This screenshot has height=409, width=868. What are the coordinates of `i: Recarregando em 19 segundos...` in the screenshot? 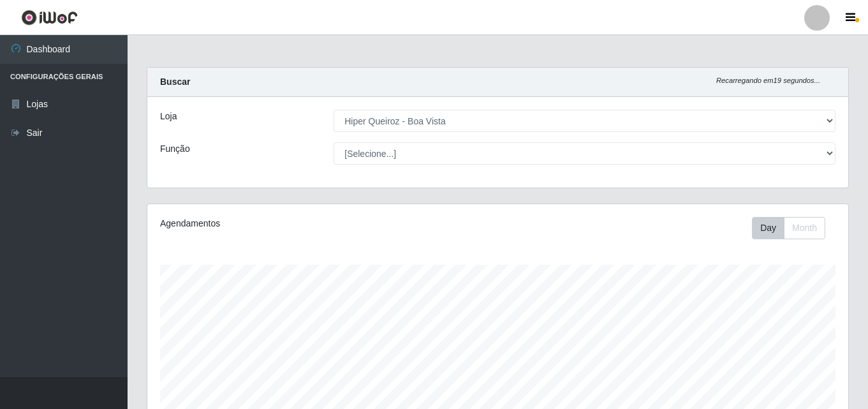 It's located at (768, 80).